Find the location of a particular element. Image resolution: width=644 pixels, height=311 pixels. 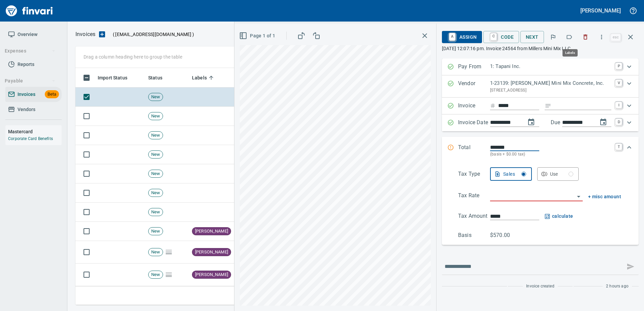

span: Page 1 of 1 is located at coordinates (258, 36).